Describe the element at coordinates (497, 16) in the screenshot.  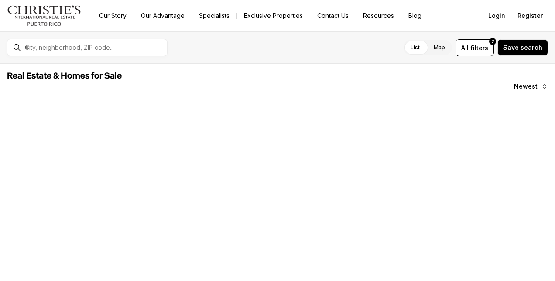
I see `span: Login` at that location.